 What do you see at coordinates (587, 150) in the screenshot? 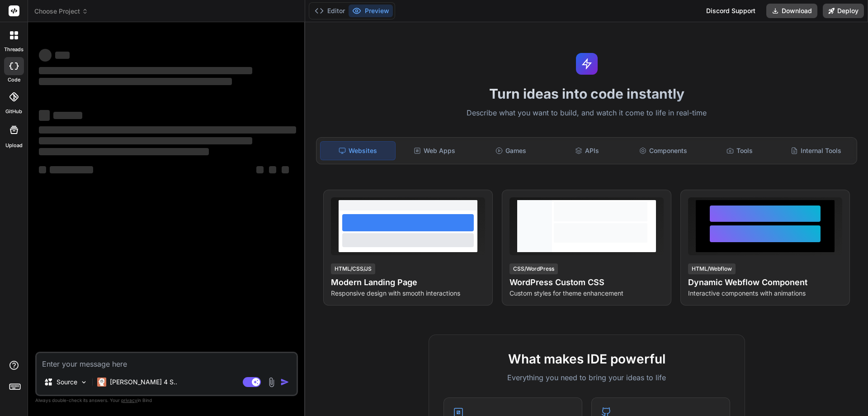
I see `div: APIs` at bounding box center [587, 150].